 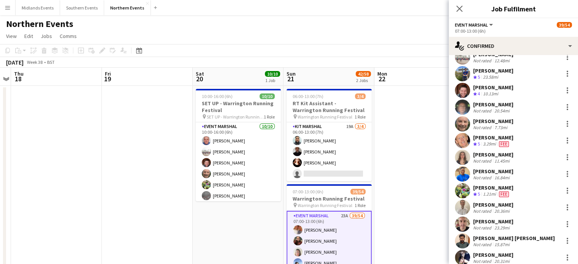 What do you see at coordinates (28, 36) in the screenshot?
I see `a: Edit` at bounding box center [28, 36].